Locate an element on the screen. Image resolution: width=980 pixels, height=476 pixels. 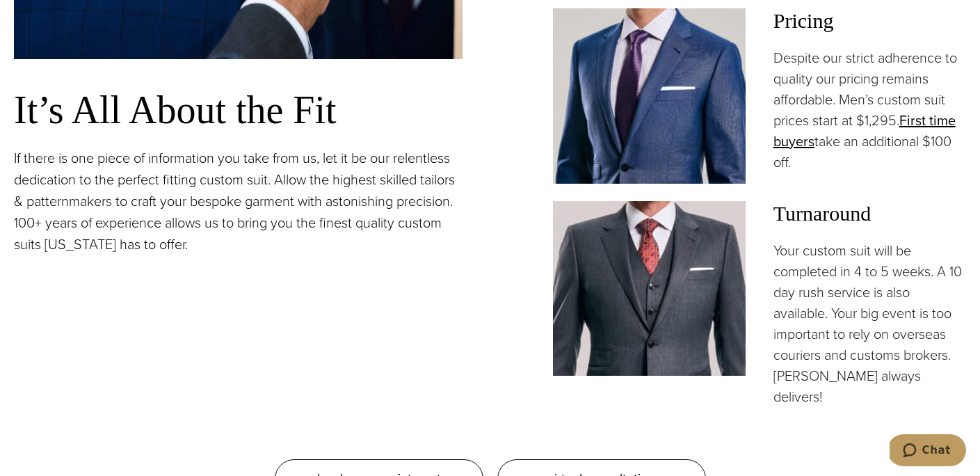
h3: It’s All About the Fit is located at coordinates (238, 110).